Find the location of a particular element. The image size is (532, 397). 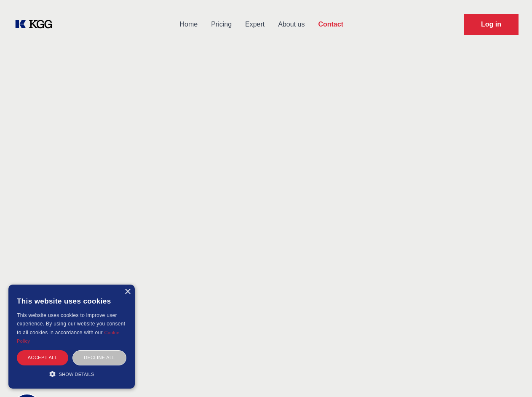

a: Home is located at coordinates (188, 25).